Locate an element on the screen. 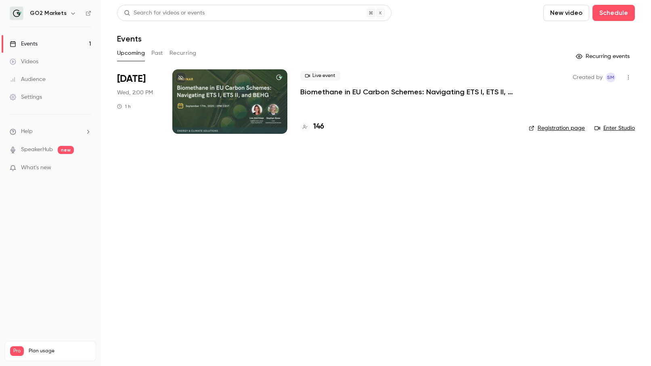 The width and height of the screenshot is (651, 366). img: GO2 Markets is located at coordinates (17, 13).